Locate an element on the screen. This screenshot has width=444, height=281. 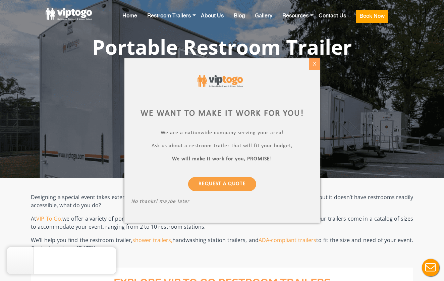
div: We want to make it work for you! is located at coordinates (222, 113).